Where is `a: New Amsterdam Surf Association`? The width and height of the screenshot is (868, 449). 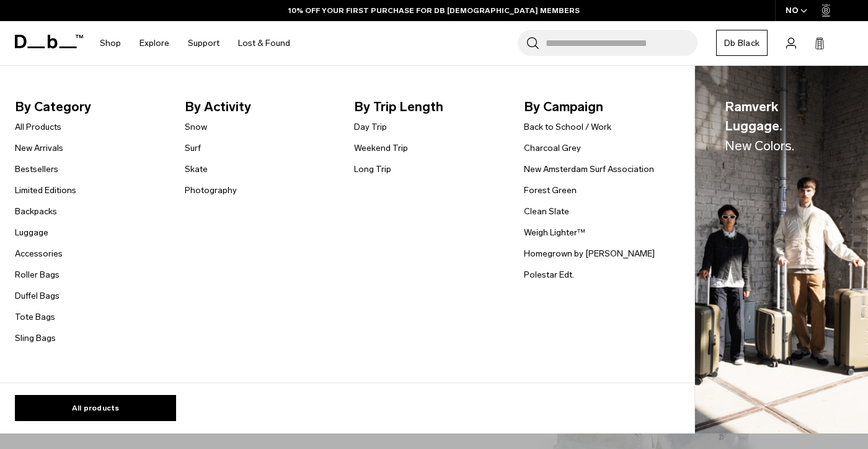 a: New Amsterdam Surf Association is located at coordinates (589, 169).